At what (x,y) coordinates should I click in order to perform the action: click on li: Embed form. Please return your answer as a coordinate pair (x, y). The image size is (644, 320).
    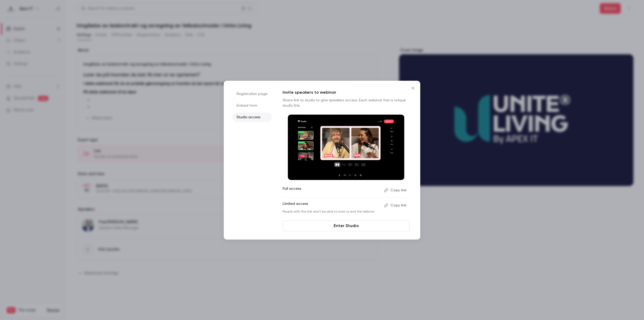
    Looking at the image, I should click on (252, 106).